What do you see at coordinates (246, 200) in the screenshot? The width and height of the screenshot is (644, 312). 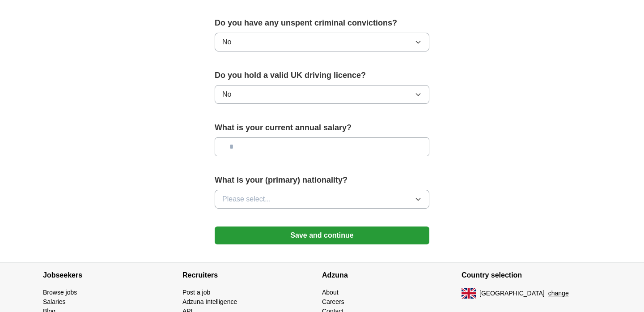 I see `span: Please select...` at bounding box center [246, 200].